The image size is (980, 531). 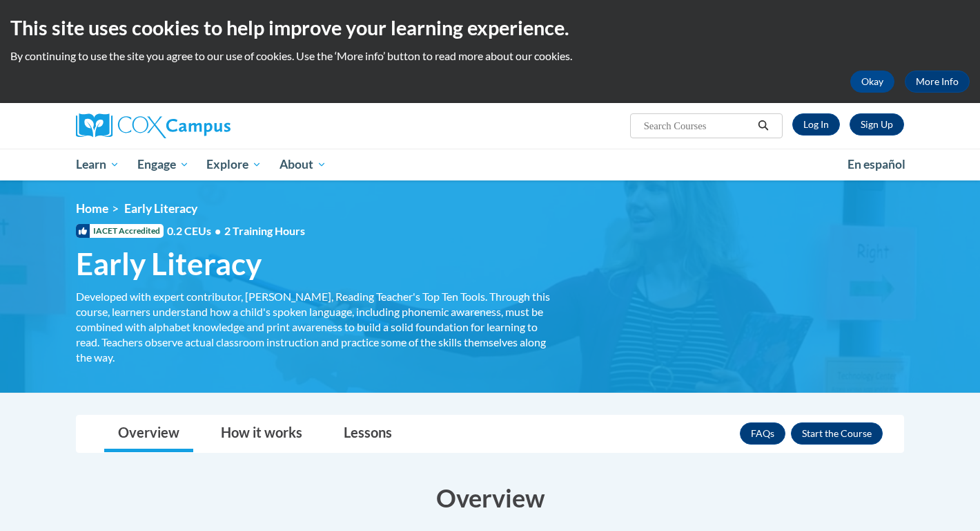 What do you see at coordinates (877, 124) in the screenshot?
I see `a: Register` at bounding box center [877, 124].